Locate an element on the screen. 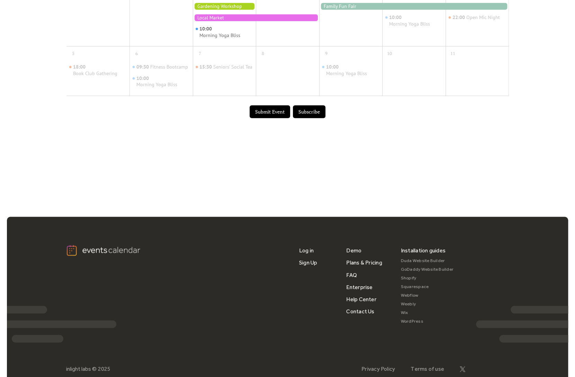  a: Enterprise is located at coordinates (359, 287).